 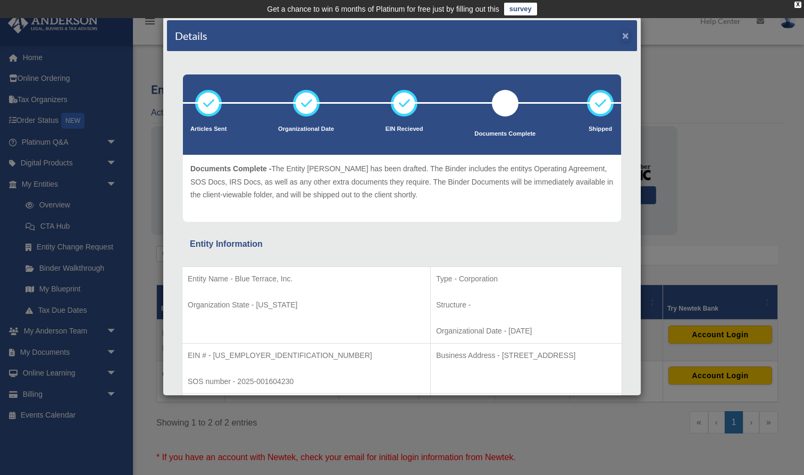 I want to click on p: Type - Corporation, so click(x=526, y=279).